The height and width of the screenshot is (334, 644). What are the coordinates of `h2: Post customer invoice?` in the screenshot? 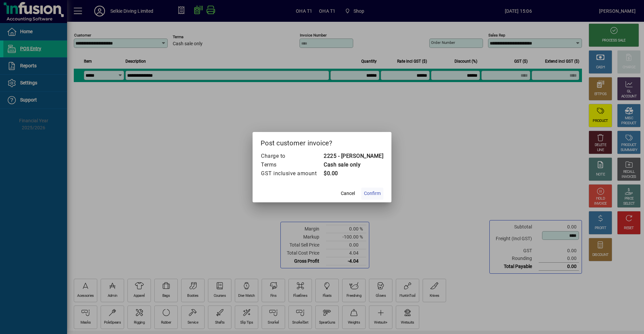 It's located at (322, 142).